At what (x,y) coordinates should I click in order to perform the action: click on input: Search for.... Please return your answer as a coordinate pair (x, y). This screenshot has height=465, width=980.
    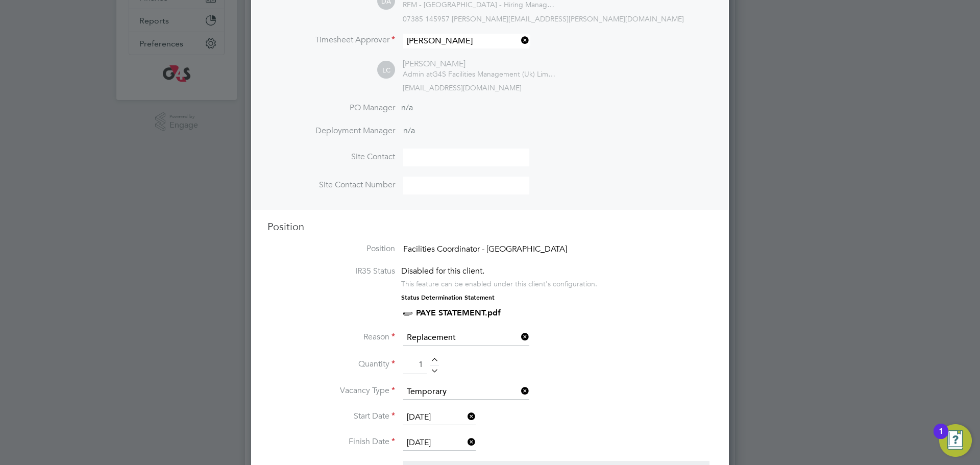
    Looking at the image, I should click on (466, 41).